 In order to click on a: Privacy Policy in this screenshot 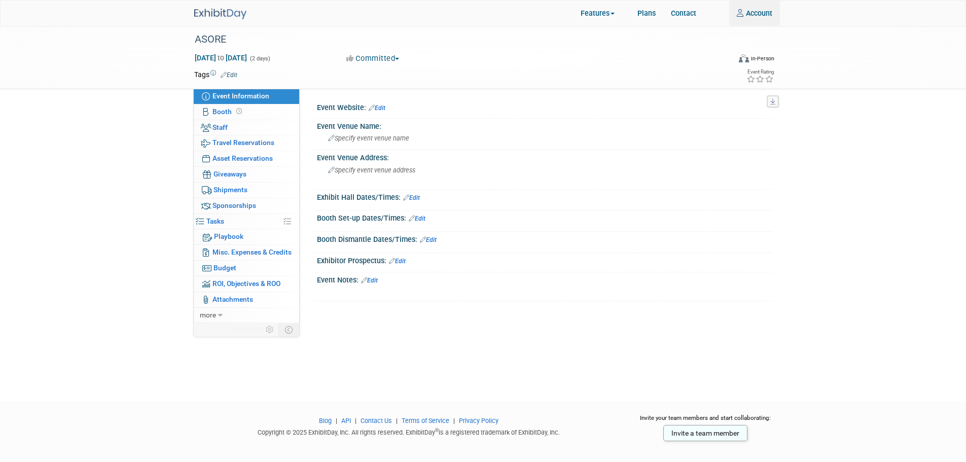, I will do `click(479, 420)`.